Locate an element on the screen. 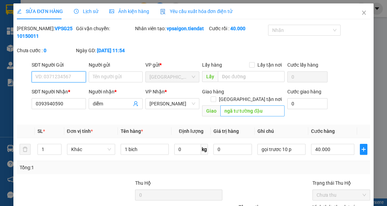 The height and width of the screenshot is (206, 387). img: icon is located at coordinates (163, 12).